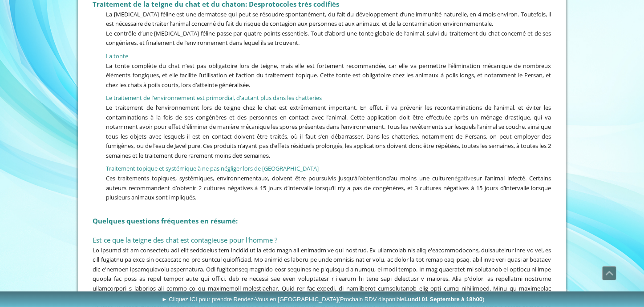 This screenshot has width=644, height=307. I want to click on span: Défiler vers le haut, so click(609, 274).